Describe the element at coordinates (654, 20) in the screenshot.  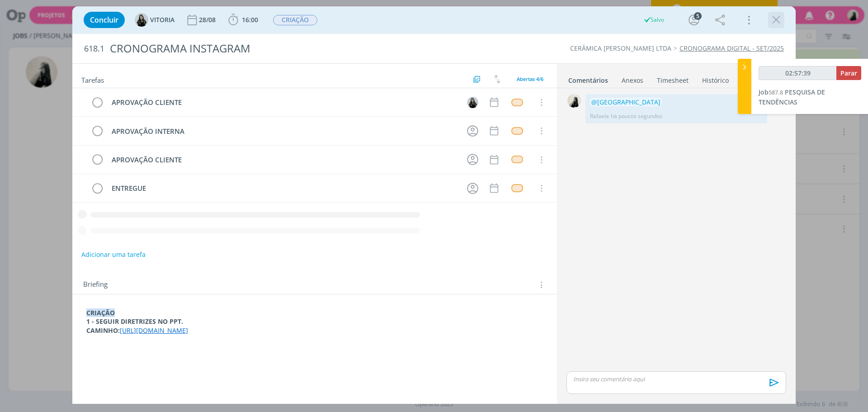
I see `div: Salvo` at that location.